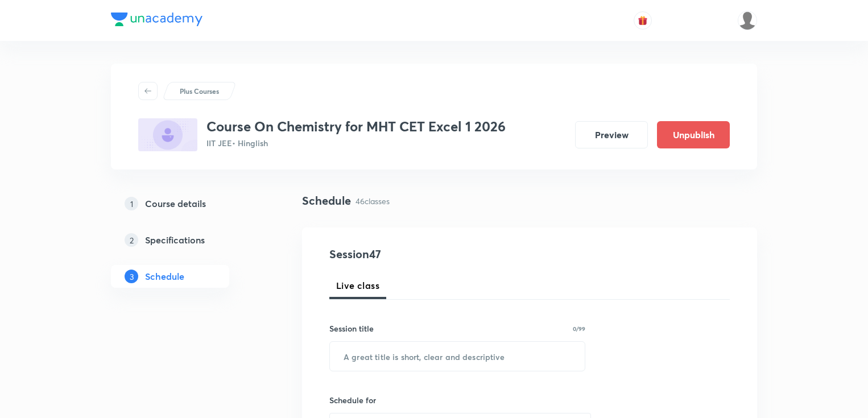 The height and width of the screenshot is (418, 868). Describe the element at coordinates (132, 240) in the screenshot. I see `p: 2` at that location.